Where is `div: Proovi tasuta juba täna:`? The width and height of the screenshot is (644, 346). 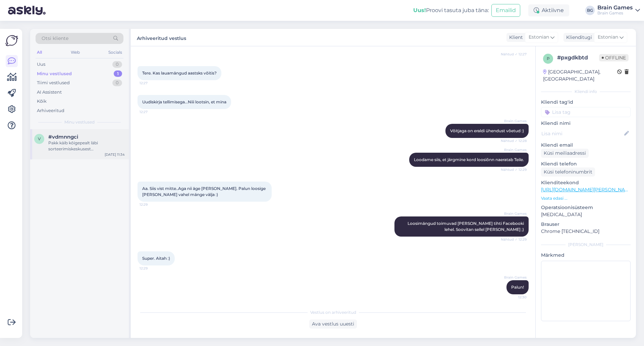
div: Proovi tasuta juba täna: is located at coordinates (451, 10).